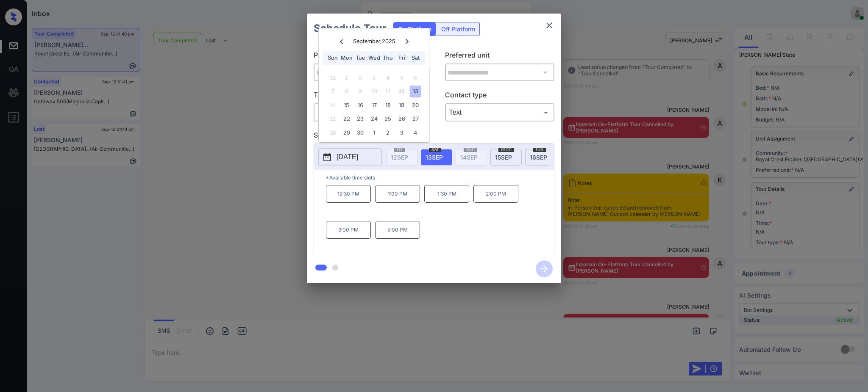 This screenshot has height=392, width=868. What do you see at coordinates (361, 91) in the screenshot?
I see `div: Not available Tuesday, September 9th, 2025` at bounding box center [361, 91].